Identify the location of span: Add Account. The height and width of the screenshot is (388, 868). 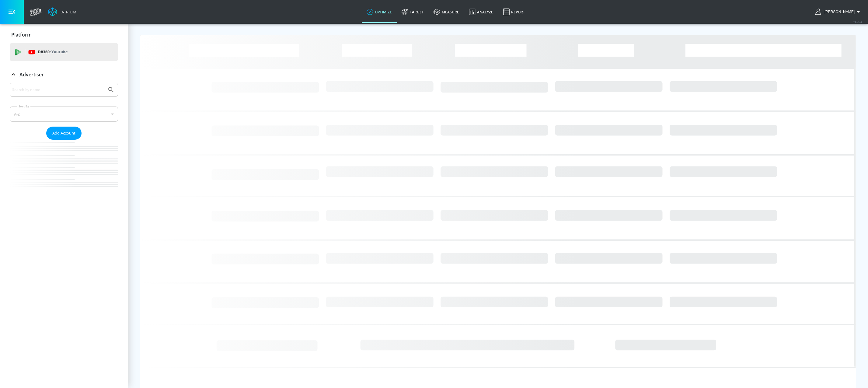
(64, 133).